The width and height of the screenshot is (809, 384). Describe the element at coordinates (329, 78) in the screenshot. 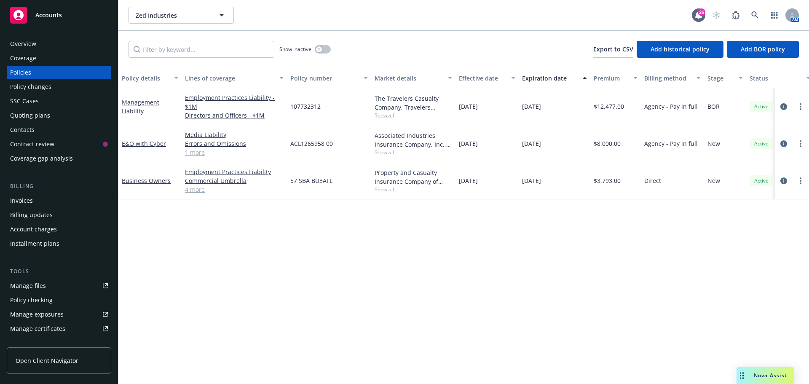

I see `button: Policy number` at that location.